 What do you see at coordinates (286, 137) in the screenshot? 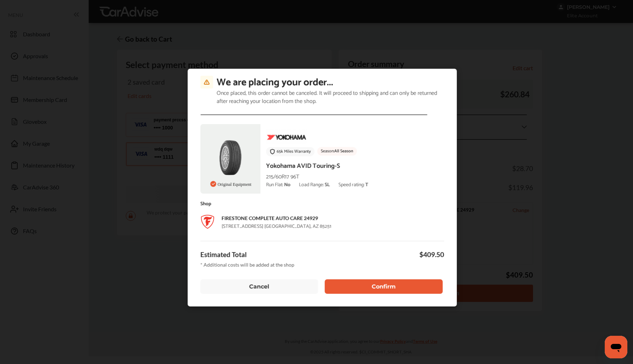
I see `img: 9c63f66428cd86a5d9812b32395c7af2d6e33135.png` at bounding box center [286, 137].